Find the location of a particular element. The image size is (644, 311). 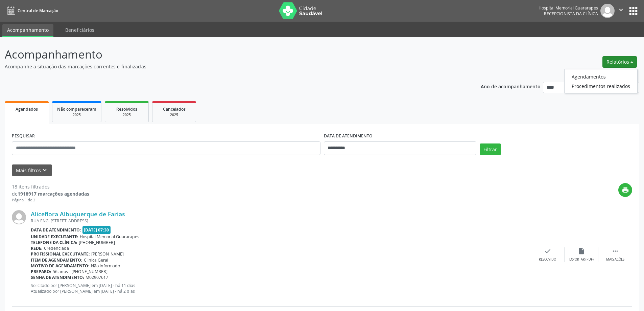

span: Não informado is located at coordinates (105, 266).